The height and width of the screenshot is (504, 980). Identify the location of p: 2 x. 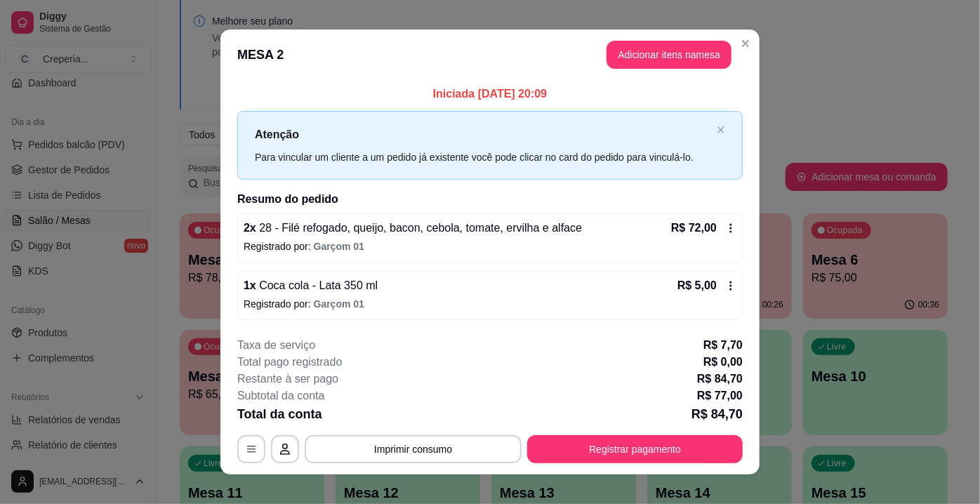
(413, 228).